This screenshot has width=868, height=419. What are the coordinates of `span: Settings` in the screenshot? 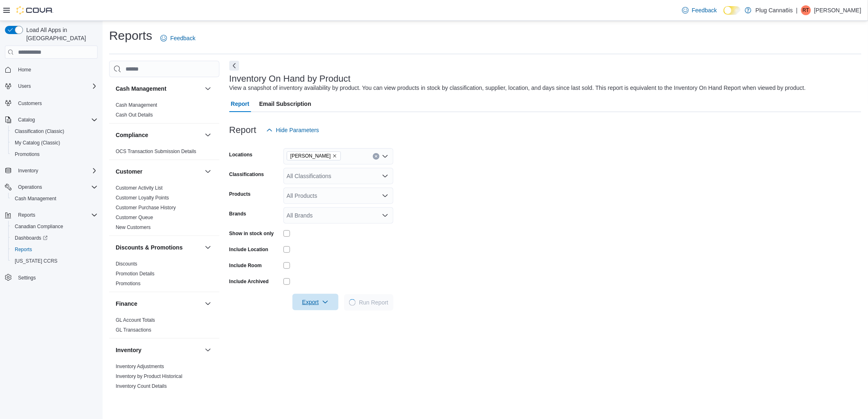 It's located at (26, 278).